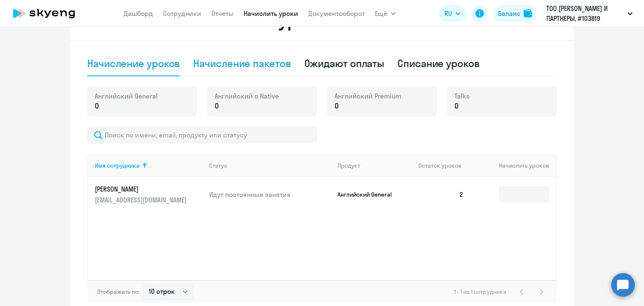 The image size is (644, 306). What do you see at coordinates (367, 96) in the screenshot?
I see `span: Английский Premium` at bounding box center [367, 96].